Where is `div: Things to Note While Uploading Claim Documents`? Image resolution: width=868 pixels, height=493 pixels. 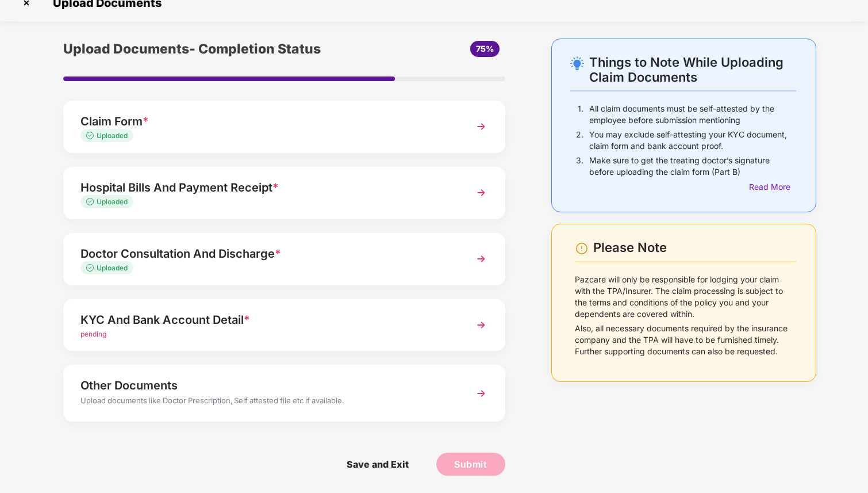
div: Things to Note While Uploading Claim Documents is located at coordinates (693, 69).